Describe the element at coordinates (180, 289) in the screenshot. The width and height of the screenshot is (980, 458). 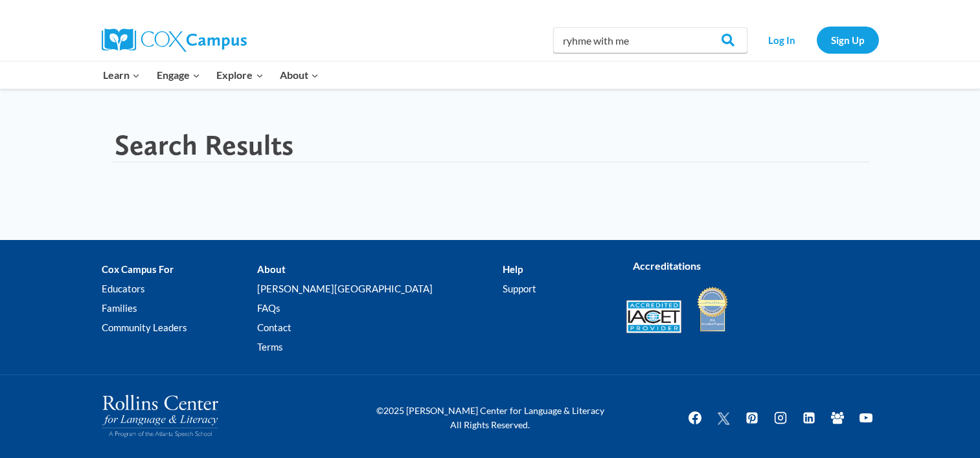
I see `a: Educators` at that location.